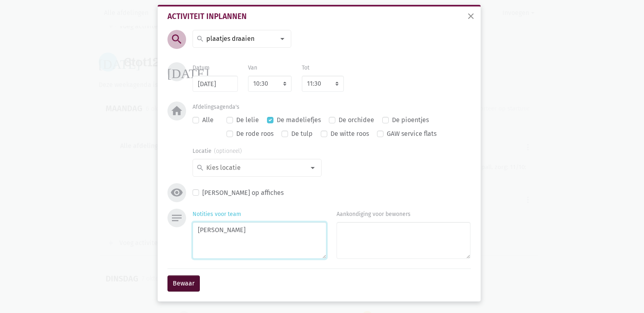  I want to click on label: Van, so click(252, 68).